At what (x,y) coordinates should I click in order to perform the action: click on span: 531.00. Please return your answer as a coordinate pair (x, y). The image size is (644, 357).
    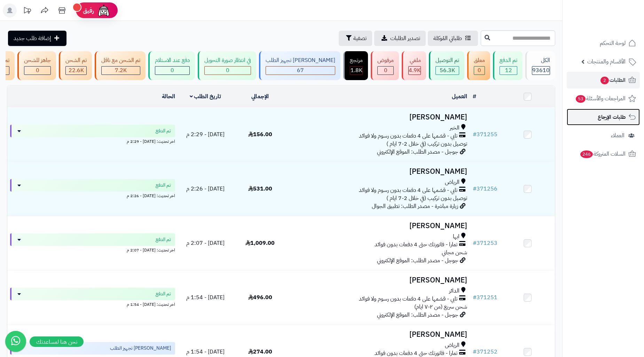
    Looking at the image, I should click on (260, 189).